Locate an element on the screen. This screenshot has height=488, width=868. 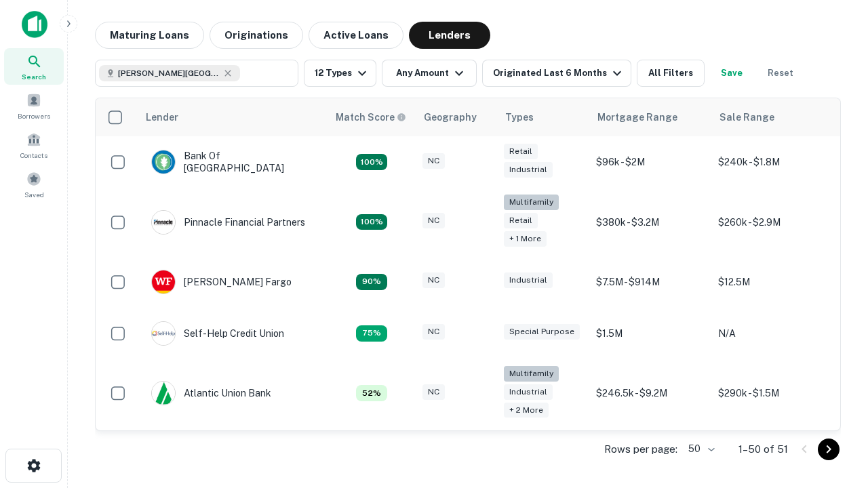
td: $380k - $3.2M is located at coordinates (650, 222).